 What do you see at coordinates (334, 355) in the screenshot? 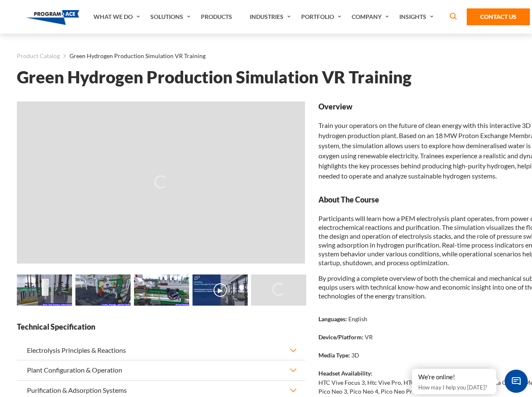
I see `strong: Media Type:` at bounding box center [334, 355].